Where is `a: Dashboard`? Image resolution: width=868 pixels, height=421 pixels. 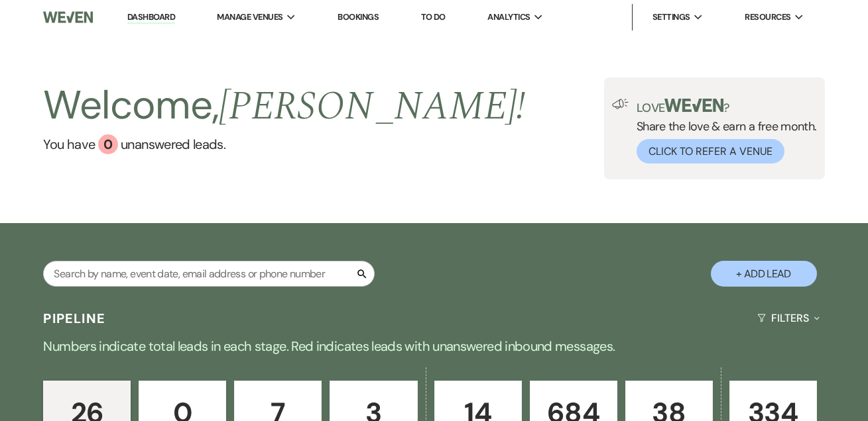 a: Dashboard is located at coordinates (151, 18).